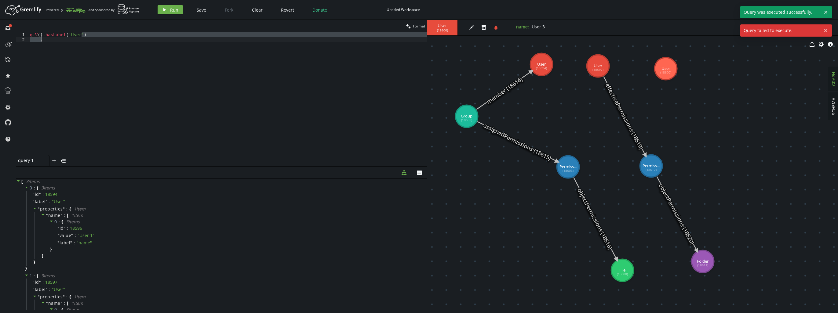  I want to click on span: User 3, so click(538, 27).